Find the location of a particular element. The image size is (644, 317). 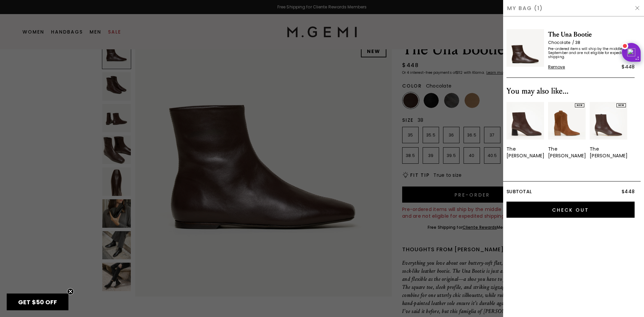

span: Chocolate is located at coordinates (561, 42).